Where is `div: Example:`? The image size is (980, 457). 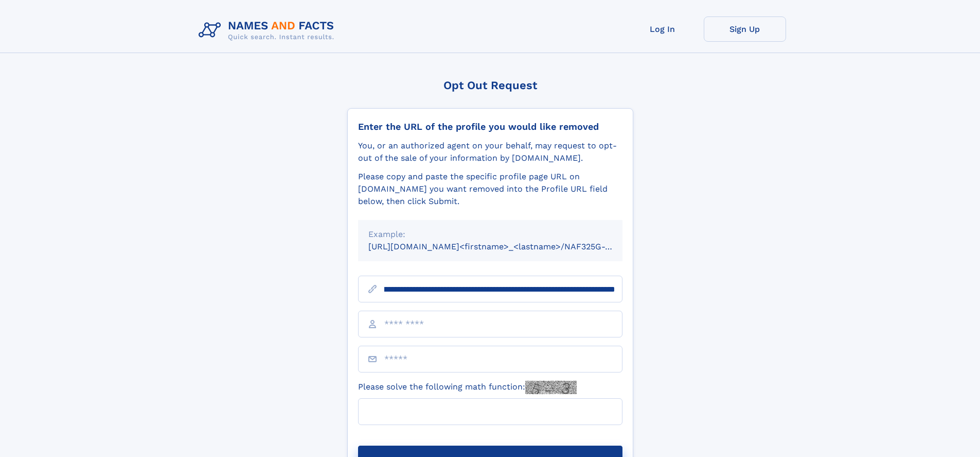 div: Example: is located at coordinates (491, 234).